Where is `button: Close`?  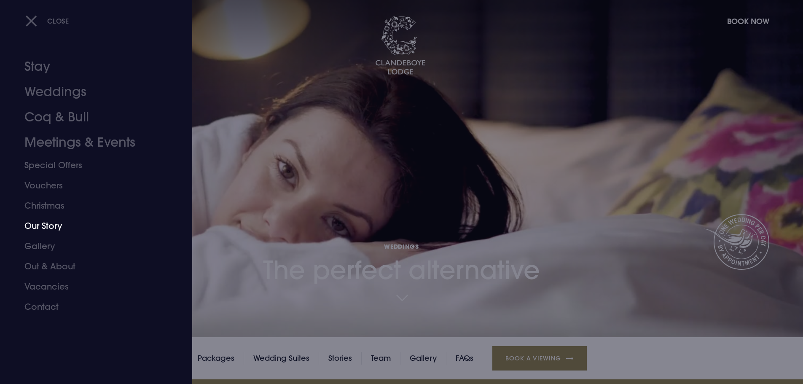 button: Close is located at coordinates (47, 21).